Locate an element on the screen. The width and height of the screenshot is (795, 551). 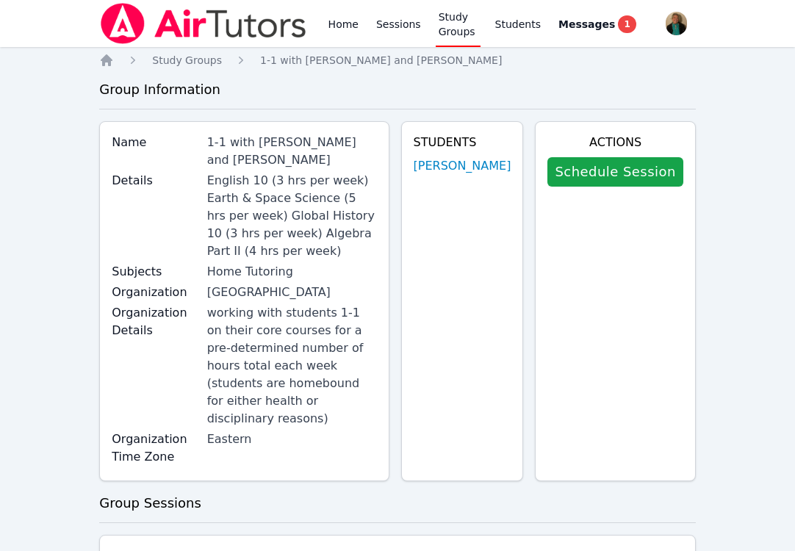
h3: Group Sessions is located at coordinates (397, 503).